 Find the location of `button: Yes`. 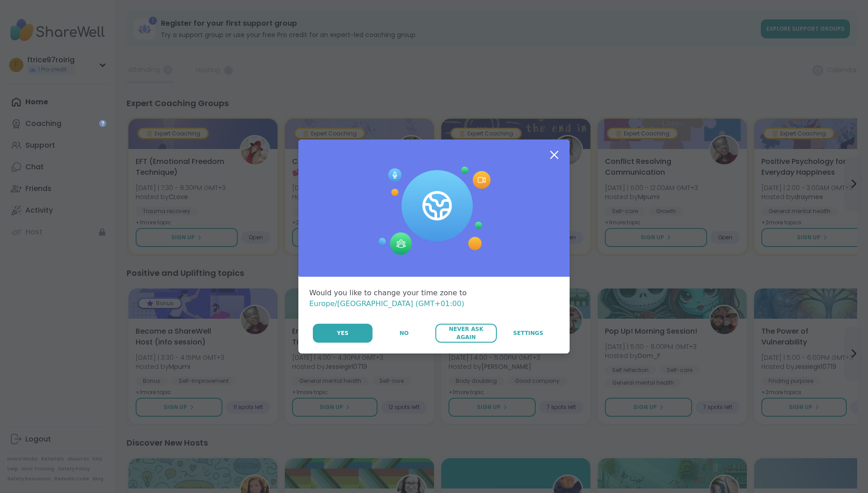

button: Yes is located at coordinates (343, 334).